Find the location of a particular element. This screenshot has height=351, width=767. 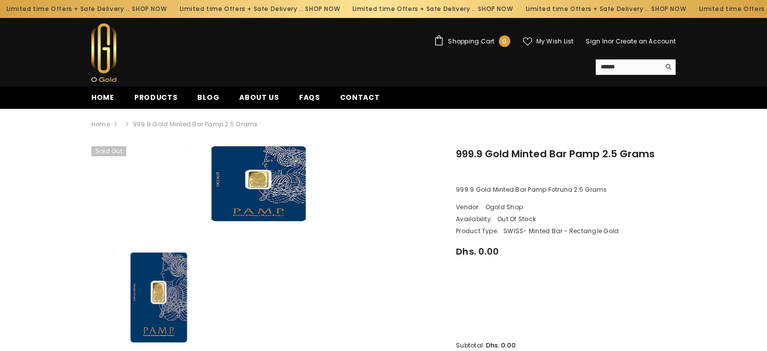

img: Ogold Shop is located at coordinates (104, 52).